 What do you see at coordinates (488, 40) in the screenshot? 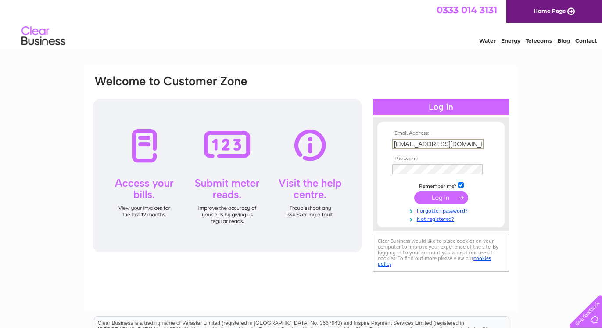
I see `a: Water` at bounding box center [488, 40].